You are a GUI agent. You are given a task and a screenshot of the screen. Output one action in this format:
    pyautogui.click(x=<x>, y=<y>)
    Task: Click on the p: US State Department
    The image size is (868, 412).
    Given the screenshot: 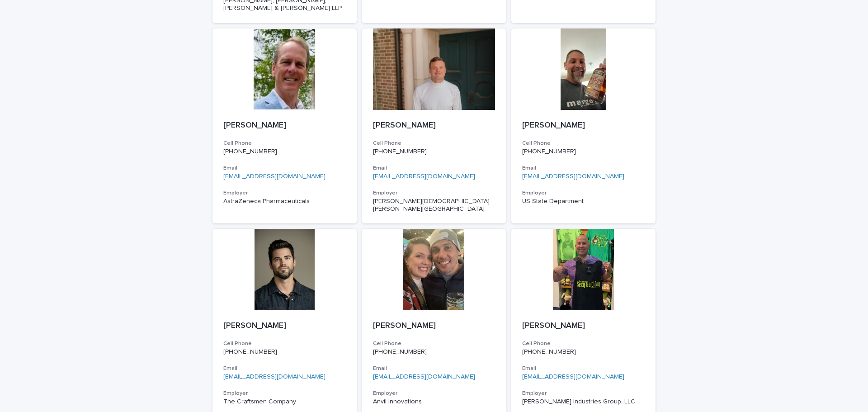 What is the action you would take?
    pyautogui.click(x=583, y=201)
    